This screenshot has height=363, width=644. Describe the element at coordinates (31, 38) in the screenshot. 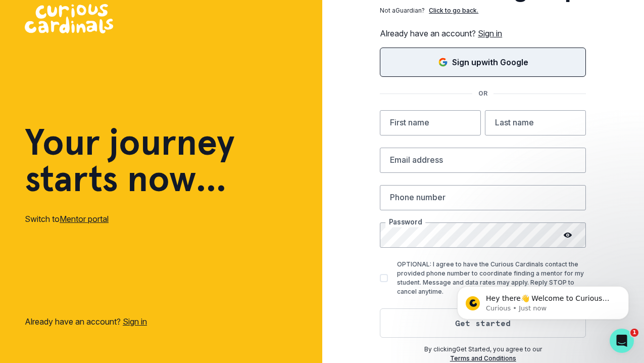

I see `img: Profile image for Curious` at that location.